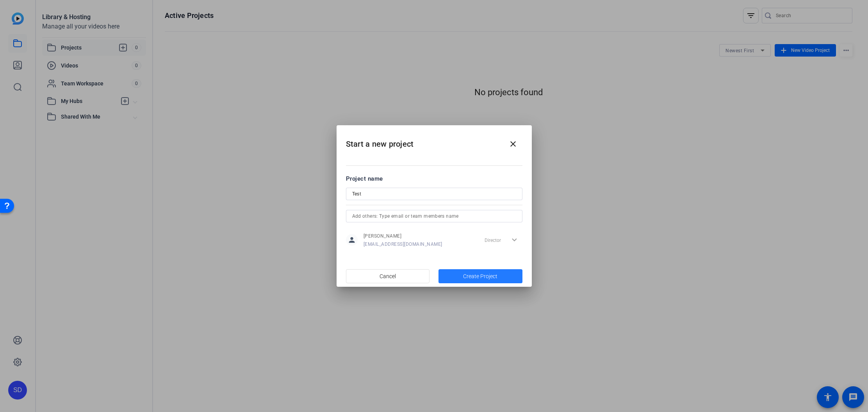 The height and width of the screenshot is (412, 868). What do you see at coordinates (434, 141) in the screenshot?
I see `h2: Start a new project` at bounding box center [434, 141].